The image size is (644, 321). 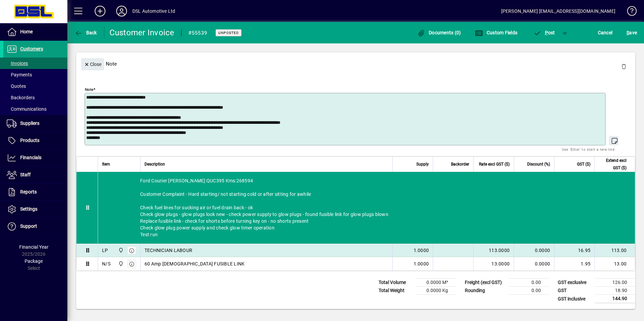 I want to click on button: Post, so click(x=544, y=32).